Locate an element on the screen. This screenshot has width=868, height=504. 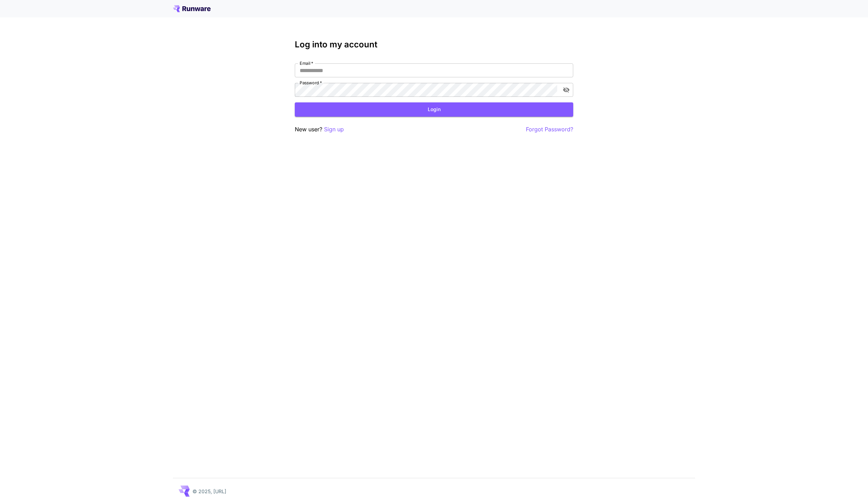
button: toggle password visibility is located at coordinates (566, 89).